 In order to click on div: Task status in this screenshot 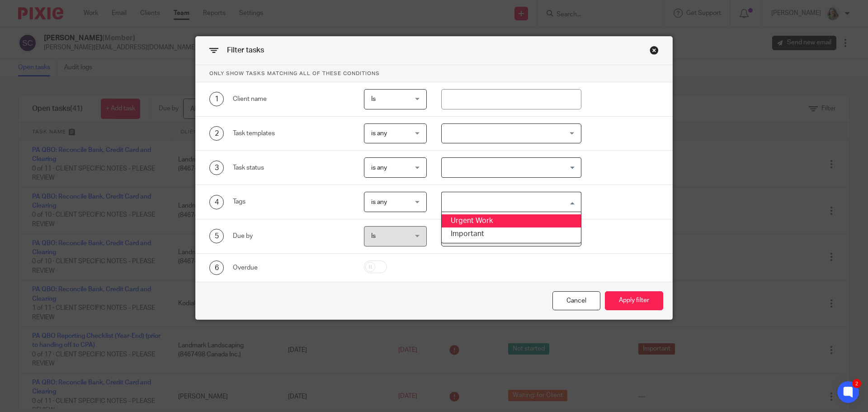, I will do `click(291, 168)`.